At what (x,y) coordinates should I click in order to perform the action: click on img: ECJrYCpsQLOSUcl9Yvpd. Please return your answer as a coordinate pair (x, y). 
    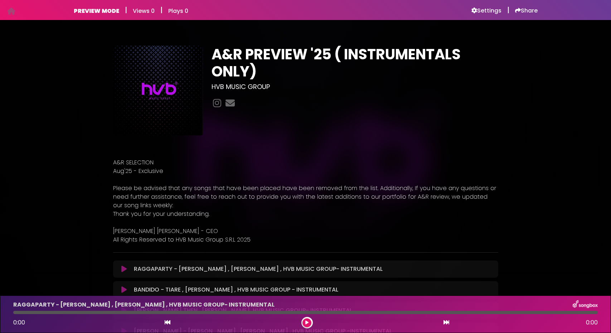
    Looking at the image, I should click on (158, 91).